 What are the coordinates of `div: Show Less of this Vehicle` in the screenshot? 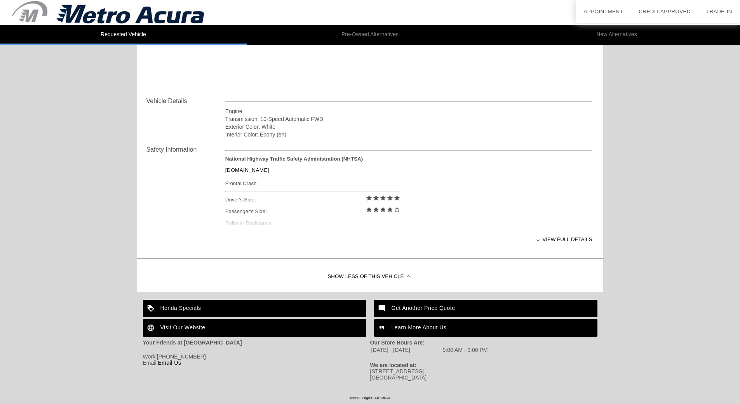 It's located at (370, 277).